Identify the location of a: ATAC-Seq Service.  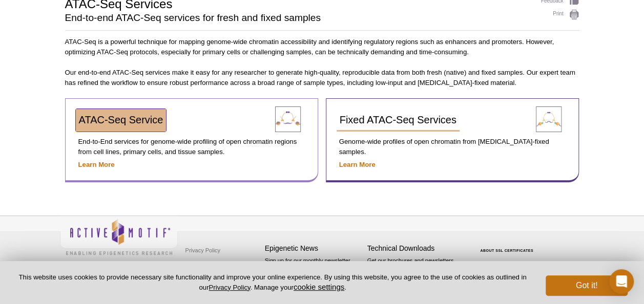
(121, 120).